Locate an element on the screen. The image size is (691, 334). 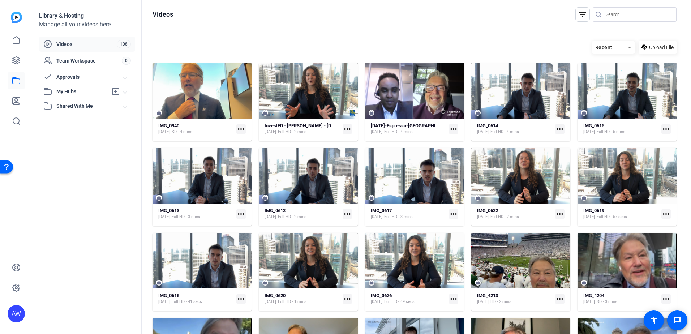
strong: IMG_4204 is located at coordinates (594, 295).